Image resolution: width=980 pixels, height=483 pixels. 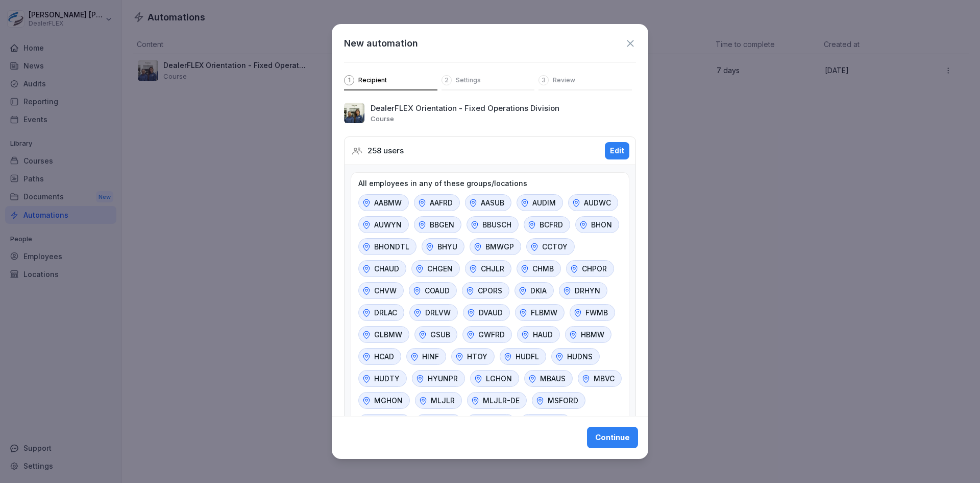 I want to click on p: LGHON, so click(x=499, y=378).